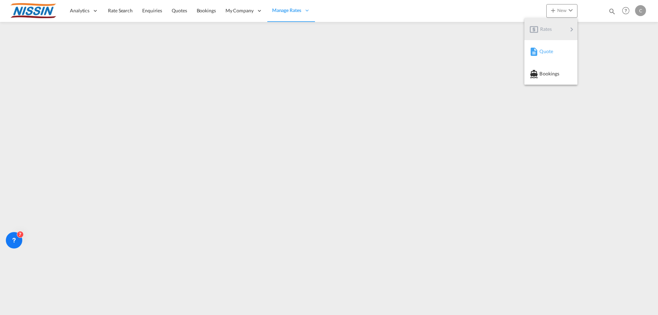  Describe the element at coordinates (551, 73) in the screenshot. I see `button: Bookings` at that location.